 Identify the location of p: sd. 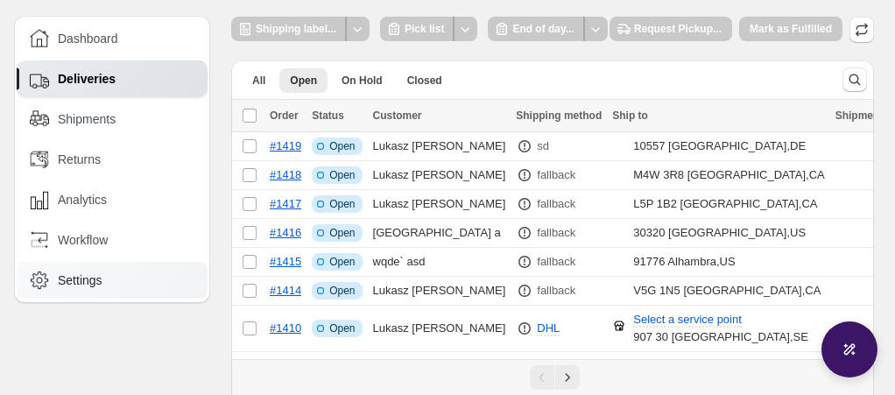
(543, 146).